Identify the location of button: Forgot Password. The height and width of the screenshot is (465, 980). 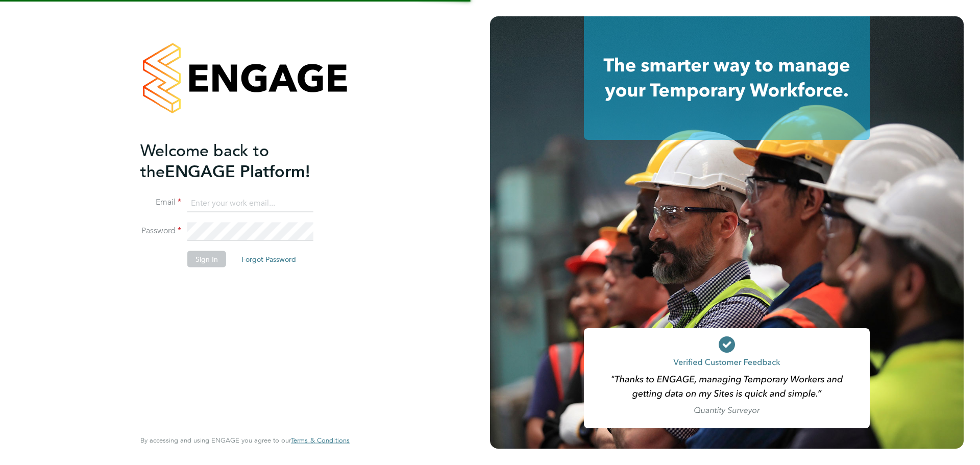
(269, 259).